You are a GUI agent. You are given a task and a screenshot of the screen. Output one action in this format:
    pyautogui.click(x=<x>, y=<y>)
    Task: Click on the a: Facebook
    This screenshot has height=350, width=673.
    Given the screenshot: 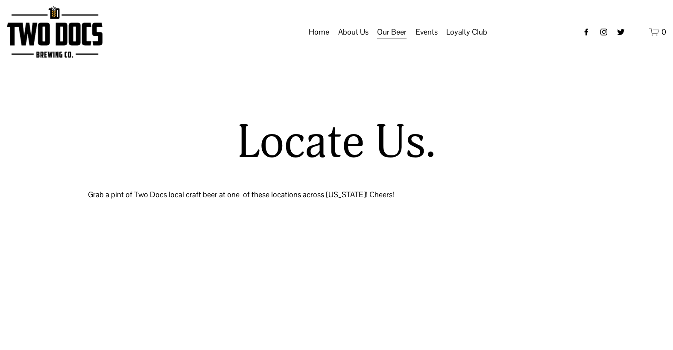 What is the action you would take?
    pyautogui.click(x=586, y=32)
    